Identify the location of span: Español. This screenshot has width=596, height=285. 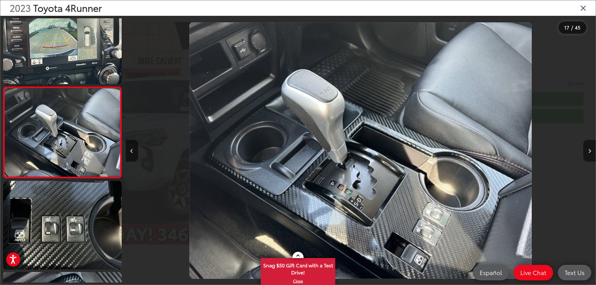
(491, 273).